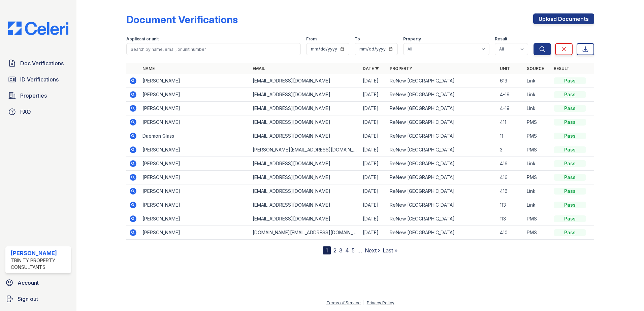 Image resolution: width=644 pixels, height=311 pixels. I want to click on a: 4, so click(347, 251).